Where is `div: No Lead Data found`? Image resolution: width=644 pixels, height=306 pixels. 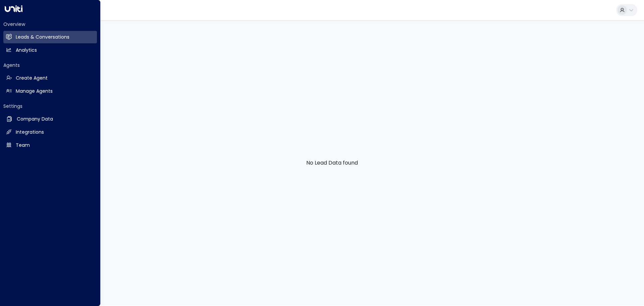
div: No Lead Data found is located at coordinates (332, 163).